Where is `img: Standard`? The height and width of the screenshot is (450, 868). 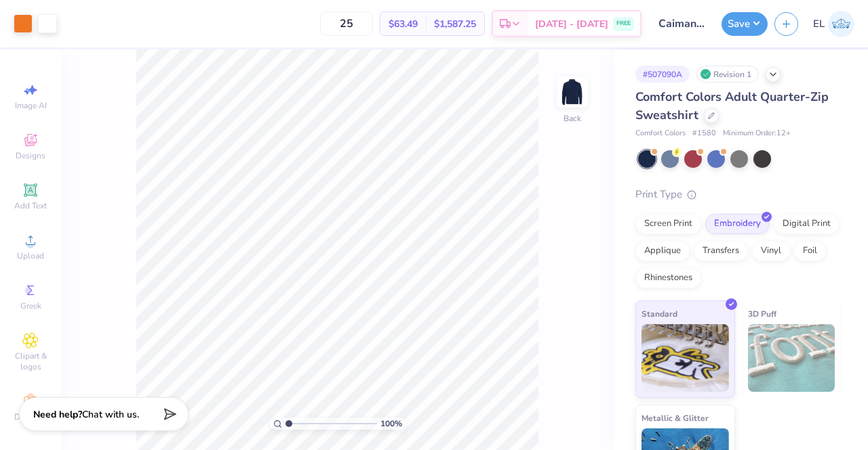 img: Standard is located at coordinates (684, 358).